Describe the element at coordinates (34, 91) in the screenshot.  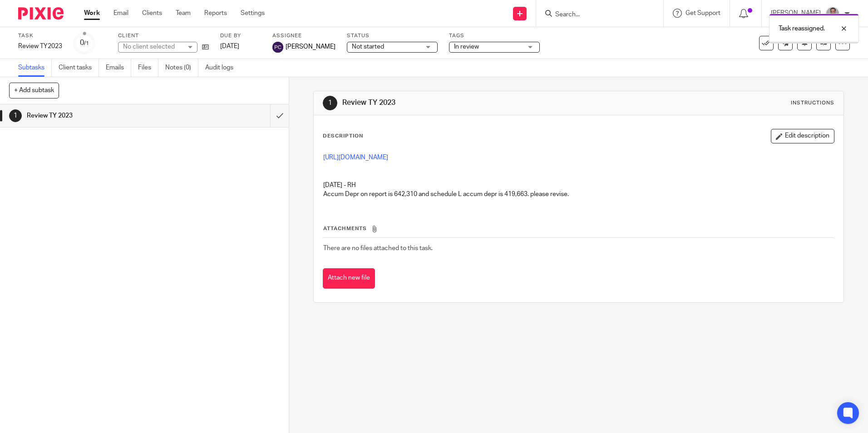
I see `button: + Add subtask` at that location.